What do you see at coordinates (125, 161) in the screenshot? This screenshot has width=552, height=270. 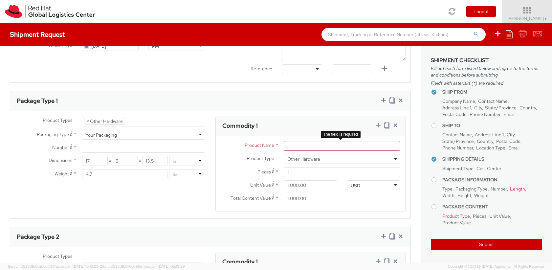 I see `input: Width` at bounding box center [125, 161].